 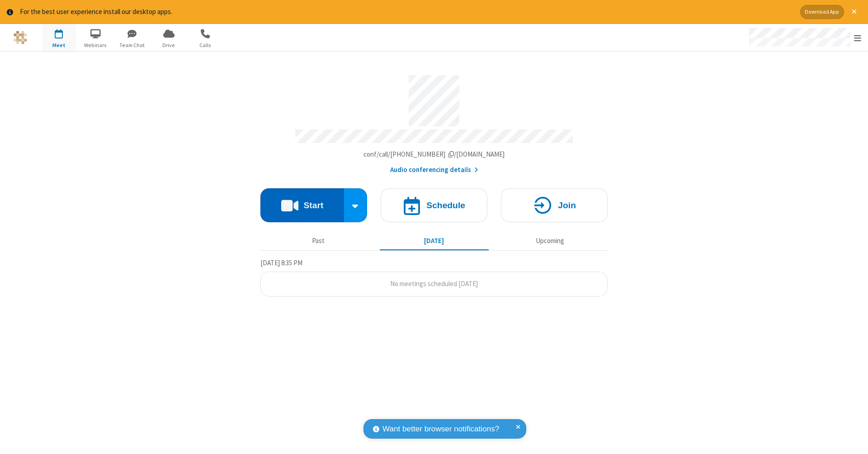 What do you see at coordinates (58, 45) in the screenshot?
I see `span: Meet` at bounding box center [58, 45].